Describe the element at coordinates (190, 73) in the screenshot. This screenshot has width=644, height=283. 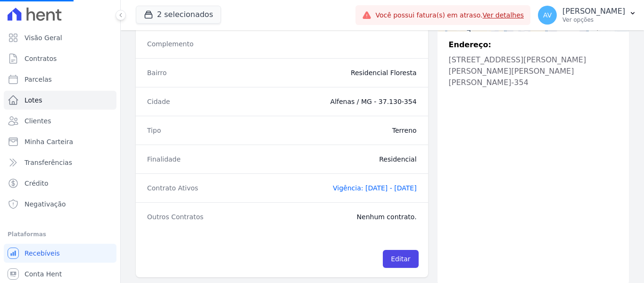
I see `dt: Bairro` at that location.